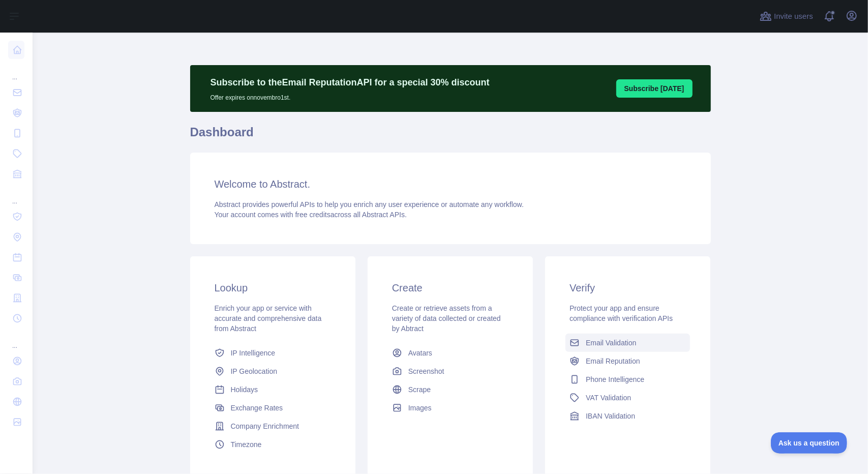 The image size is (868, 474). What do you see at coordinates (426, 371) in the screenshot?
I see `span: Screenshot` at bounding box center [426, 371].